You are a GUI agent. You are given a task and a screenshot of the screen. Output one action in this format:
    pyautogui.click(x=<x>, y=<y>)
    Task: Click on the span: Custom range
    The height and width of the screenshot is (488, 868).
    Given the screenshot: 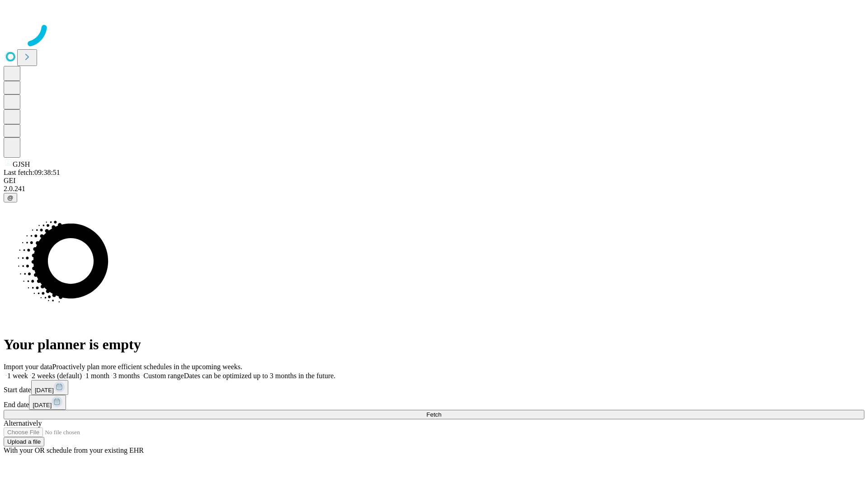 What is the action you would take?
    pyautogui.click(x=163, y=375)
    